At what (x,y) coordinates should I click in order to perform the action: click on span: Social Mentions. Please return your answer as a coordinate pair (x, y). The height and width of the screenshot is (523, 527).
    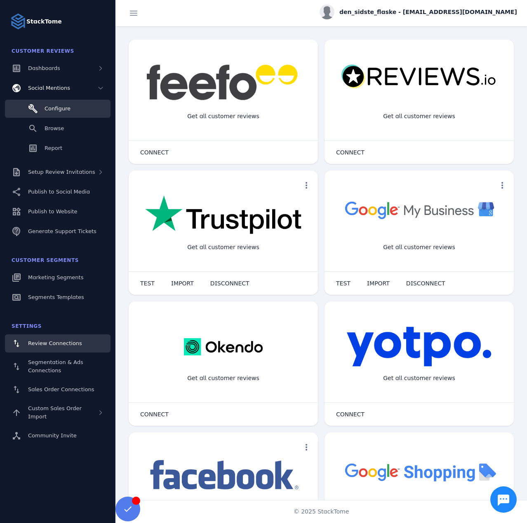
    Looking at the image, I should click on (49, 88).